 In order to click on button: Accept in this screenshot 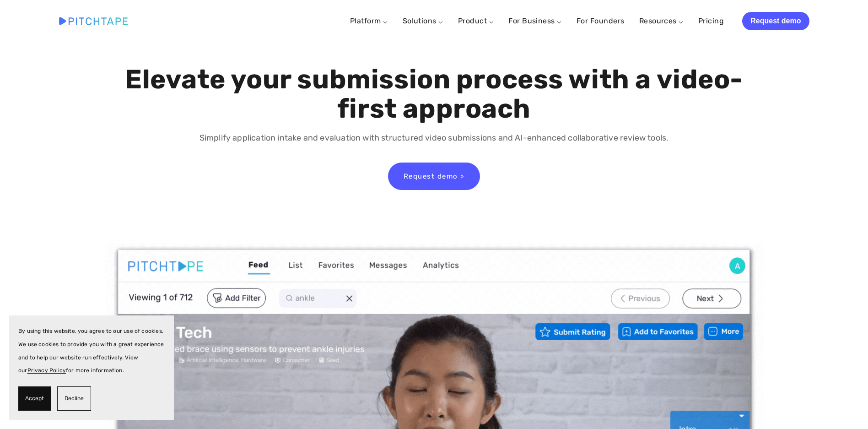, I will do `click(34, 398)`.